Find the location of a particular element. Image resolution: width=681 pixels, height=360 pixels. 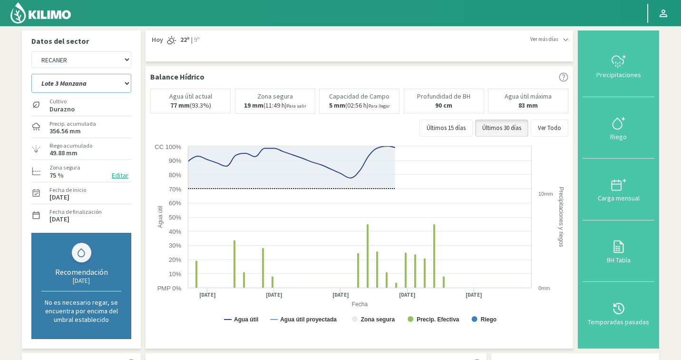

small: Para salir is located at coordinates (296, 106).